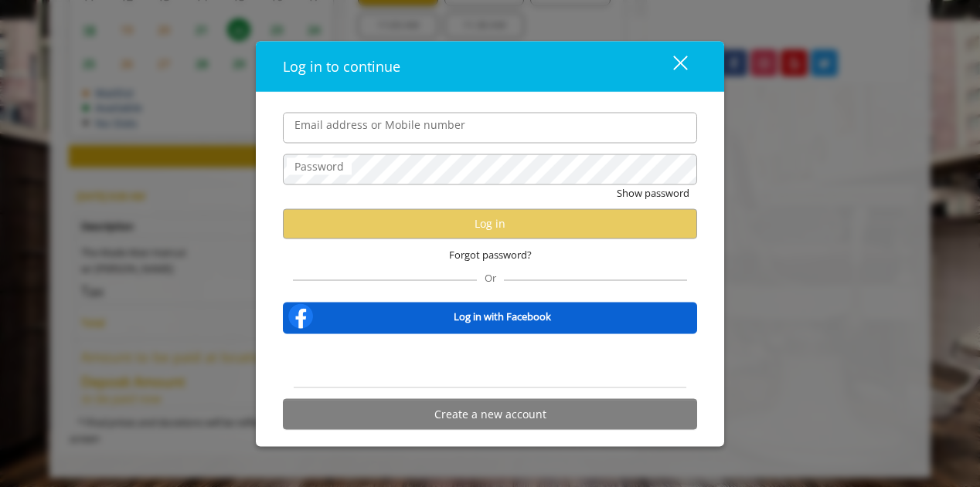 The height and width of the screenshot is (487, 980). Describe the element at coordinates (490, 128) in the screenshot. I see `input: Email address or Mobile number` at that location.